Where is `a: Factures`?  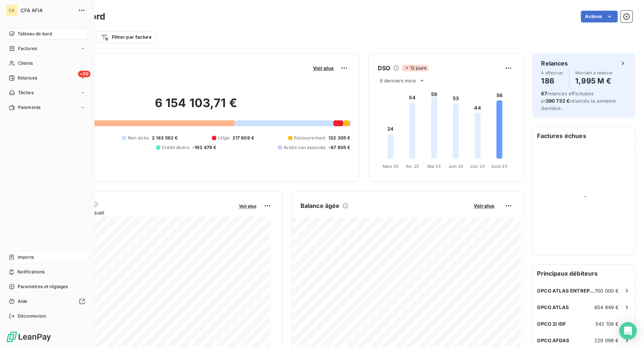
a: Factures is located at coordinates (47, 49).